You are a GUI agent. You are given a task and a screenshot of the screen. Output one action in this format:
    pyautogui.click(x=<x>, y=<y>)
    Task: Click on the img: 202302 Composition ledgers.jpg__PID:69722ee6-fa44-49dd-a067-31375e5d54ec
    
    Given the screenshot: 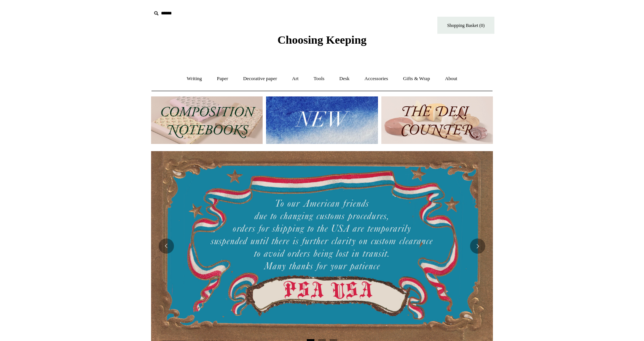 What is the action you would take?
    pyautogui.click(x=206, y=120)
    